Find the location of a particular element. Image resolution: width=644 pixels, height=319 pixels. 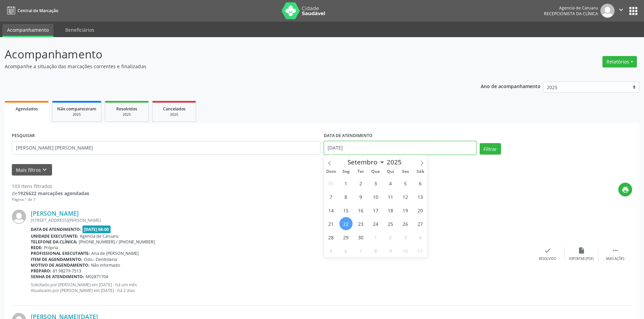

div: de is located at coordinates (50, 193).